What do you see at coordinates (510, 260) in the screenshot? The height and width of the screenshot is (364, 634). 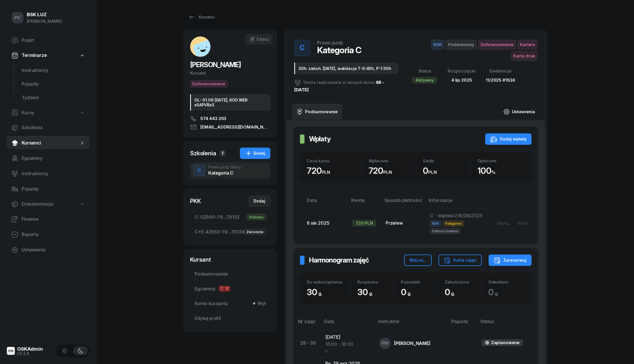 I see `button: Zarezerwuj` at bounding box center [510, 260].